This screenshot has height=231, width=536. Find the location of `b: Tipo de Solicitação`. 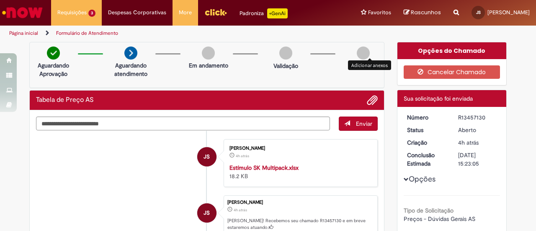

b: Tipo de Solicitação is located at coordinates (428, 210).